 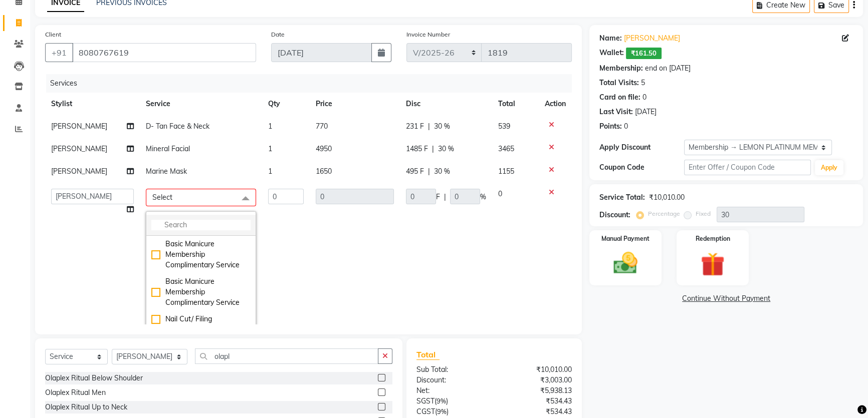 What do you see at coordinates (178, 126) in the screenshot?
I see `span: D- Tan Face & Neck` at bounding box center [178, 126].